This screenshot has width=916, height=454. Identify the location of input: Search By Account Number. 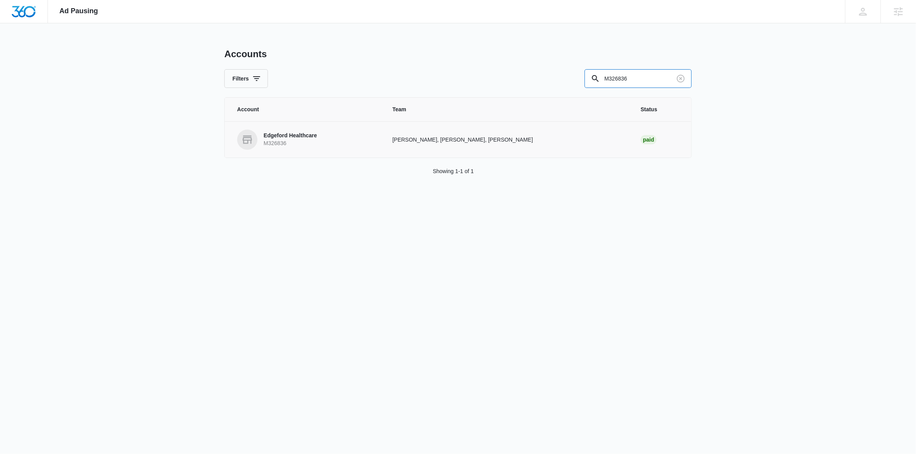
(638, 79).